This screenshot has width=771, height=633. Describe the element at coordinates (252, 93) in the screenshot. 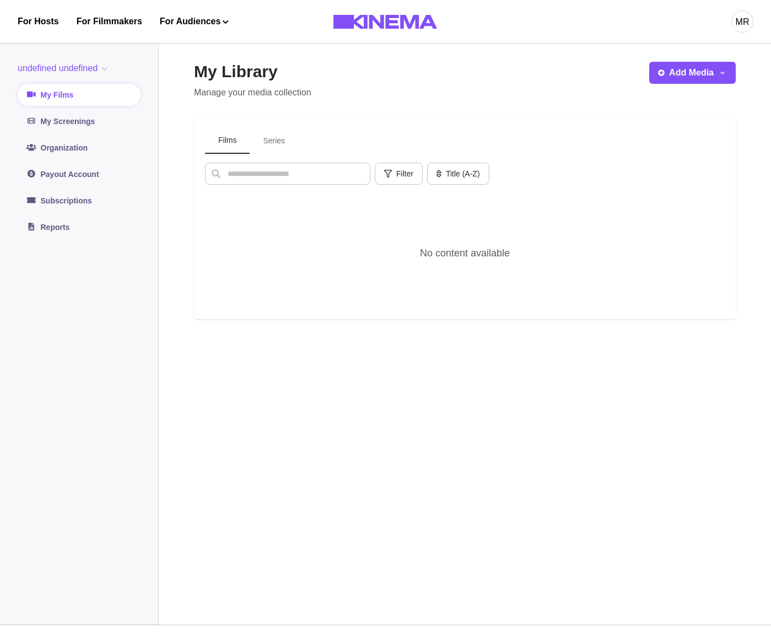

I see `p: Manage your media collection` at that location.